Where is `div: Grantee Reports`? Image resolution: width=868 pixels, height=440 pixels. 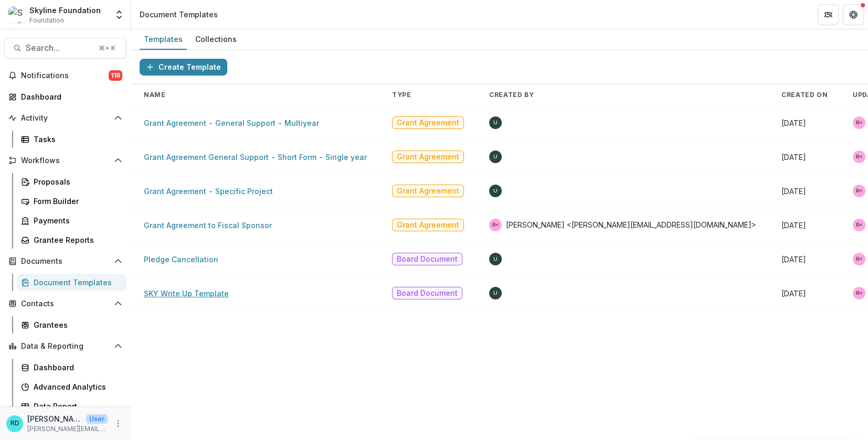 div: Grantee Reports is located at coordinates (75, 240).